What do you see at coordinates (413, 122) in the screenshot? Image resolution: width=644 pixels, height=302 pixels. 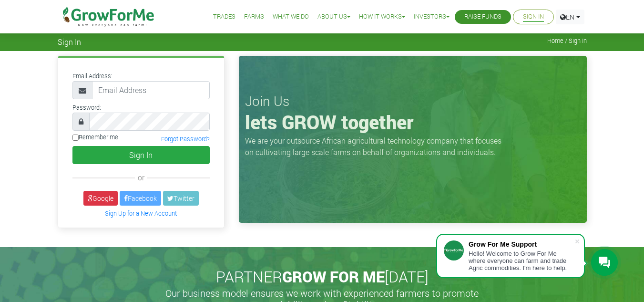 I see `h1: lets GROW together` at bounding box center [413, 122].